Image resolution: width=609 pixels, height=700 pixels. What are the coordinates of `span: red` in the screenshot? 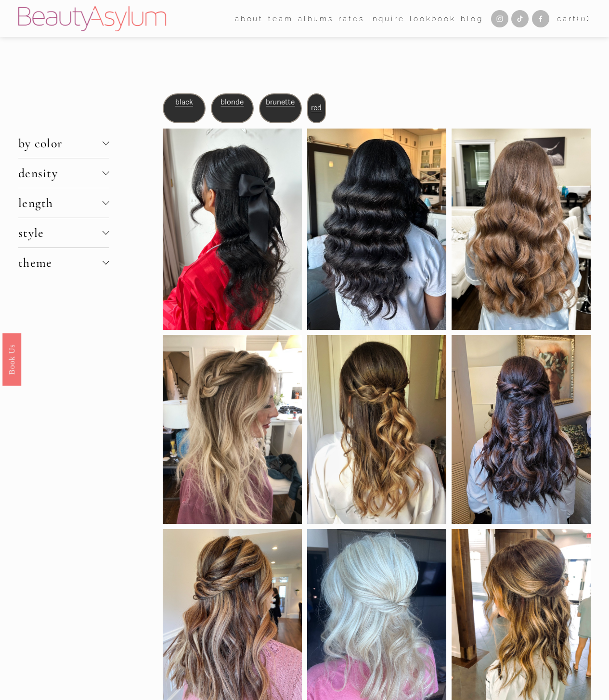 It's located at (316, 108).